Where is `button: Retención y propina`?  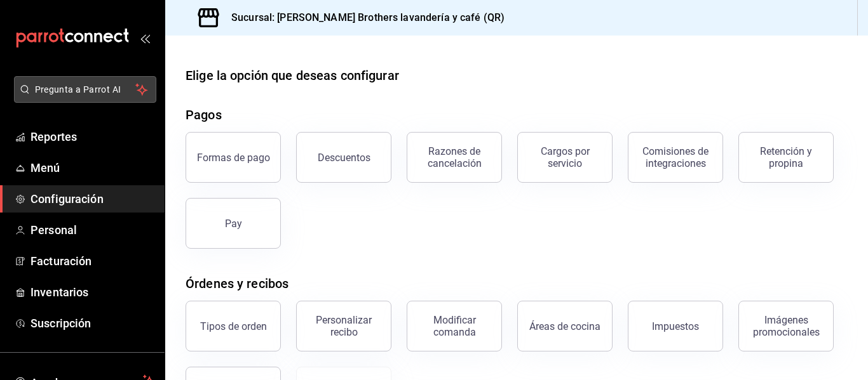 button: Retención y propina is located at coordinates (786, 158).